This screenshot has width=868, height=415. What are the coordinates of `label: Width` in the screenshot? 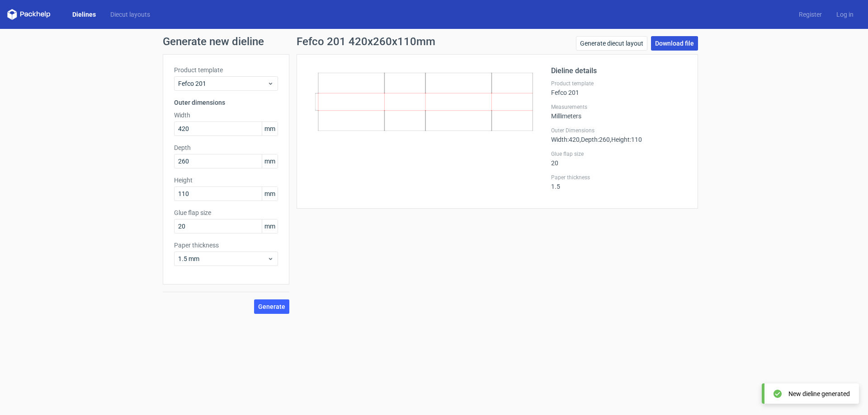 It's located at (226, 115).